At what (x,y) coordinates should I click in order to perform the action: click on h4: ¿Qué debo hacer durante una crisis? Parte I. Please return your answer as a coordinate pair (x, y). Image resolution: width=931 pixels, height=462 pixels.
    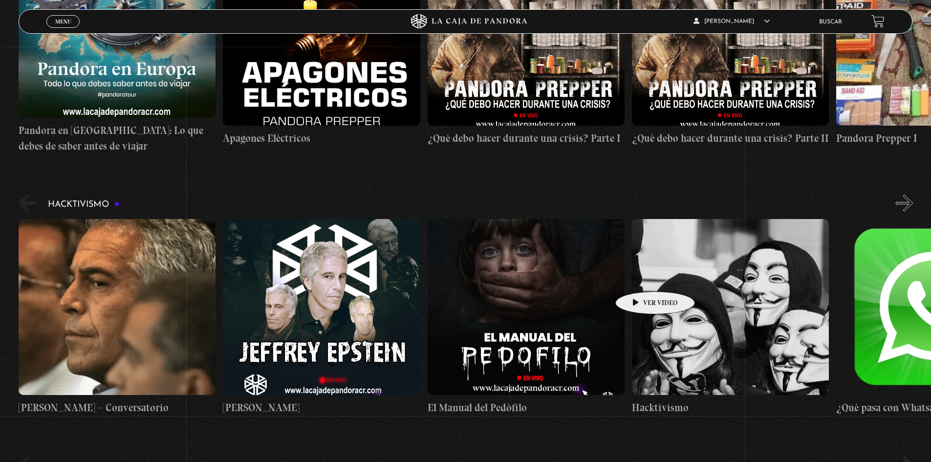
    Looking at the image, I should click on (526, 138).